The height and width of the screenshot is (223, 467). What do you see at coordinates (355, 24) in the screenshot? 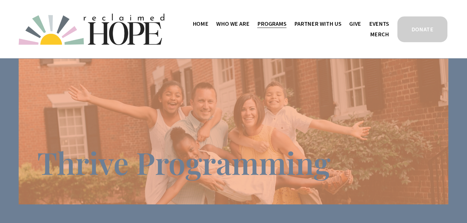
I see `a: Give` at bounding box center [355, 24].